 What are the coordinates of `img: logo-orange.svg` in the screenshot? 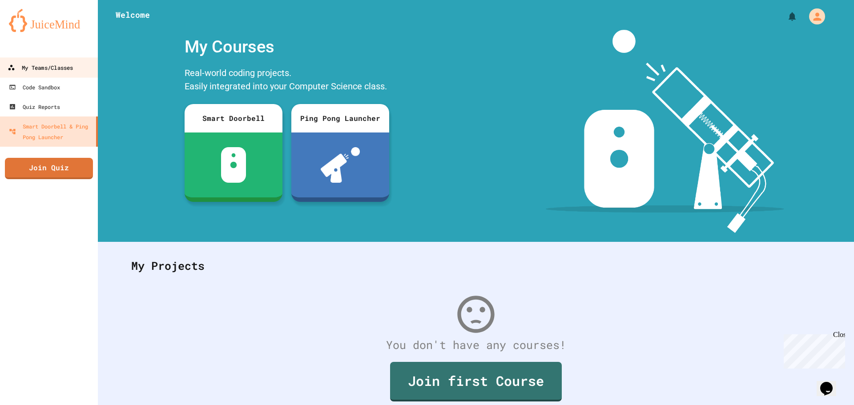 It's located at (49, 20).